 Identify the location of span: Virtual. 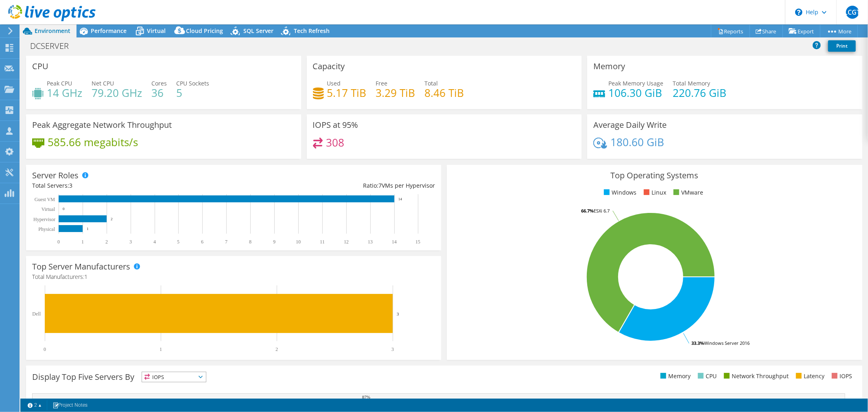
(156, 31).